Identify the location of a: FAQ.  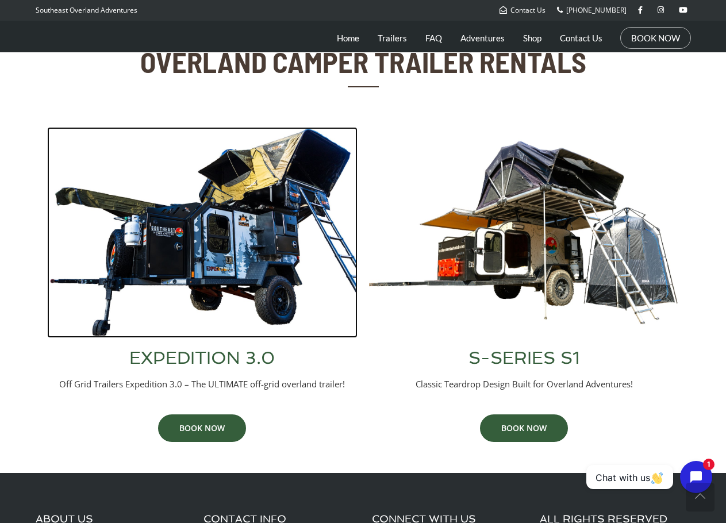
(433, 38).